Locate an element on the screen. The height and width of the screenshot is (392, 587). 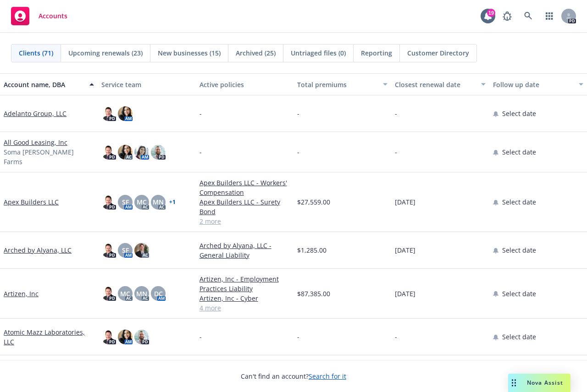
a: Apex Builders LLC is located at coordinates (31, 202).